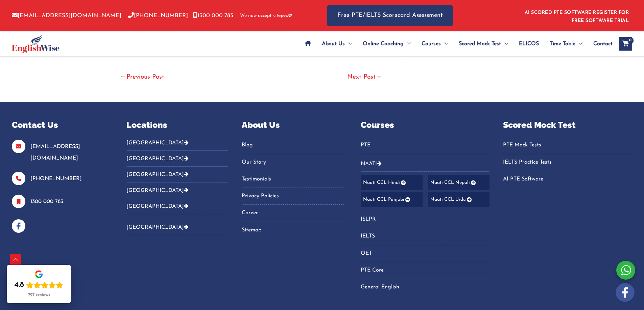 Image resolution: width=644 pixels, height=310 pixels. I want to click on a: Contact, so click(601, 44).